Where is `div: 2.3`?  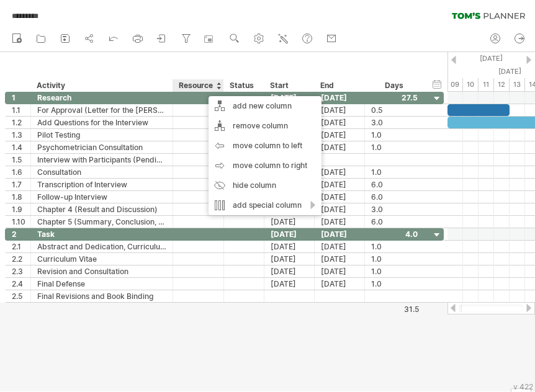
div: 2.3 is located at coordinates (21, 271).